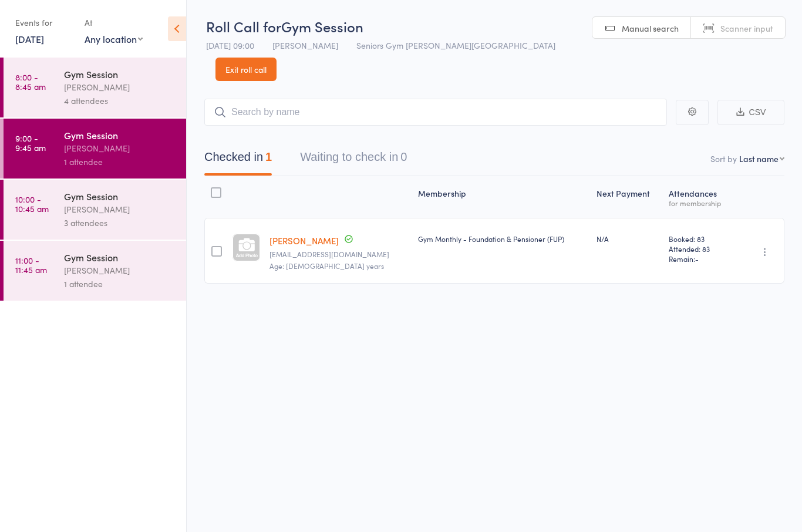  I want to click on div: Events for, so click(44, 22).